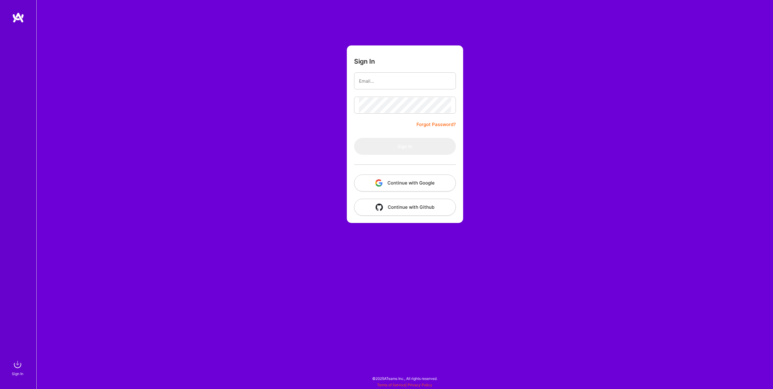 The image size is (773, 389). What do you see at coordinates (420, 385) in the screenshot?
I see `a: Privacy Policy` at bounding box center [420, 385].